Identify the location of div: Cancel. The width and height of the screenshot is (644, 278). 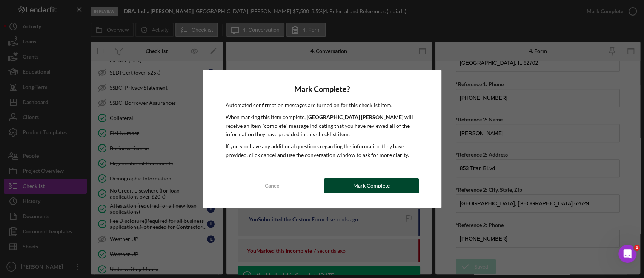
(273, 186).